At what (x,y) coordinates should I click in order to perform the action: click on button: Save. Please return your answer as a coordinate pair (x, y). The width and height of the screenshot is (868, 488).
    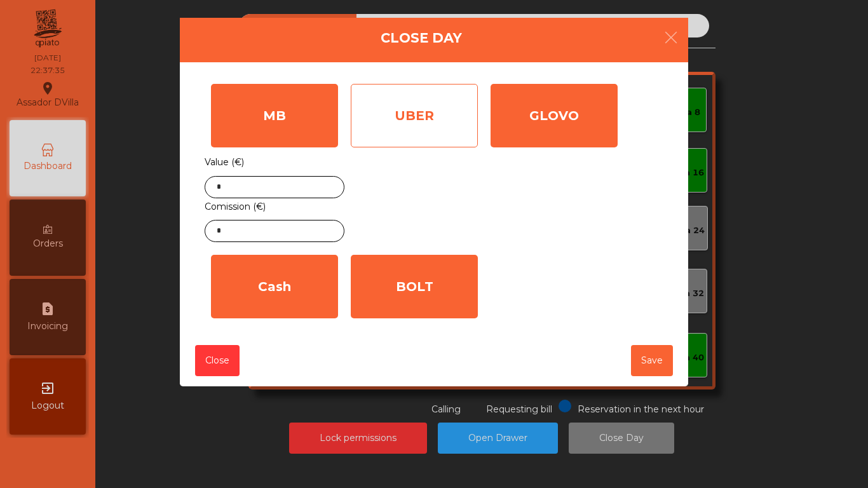
    Looking at the image, I should click on (652, 360).